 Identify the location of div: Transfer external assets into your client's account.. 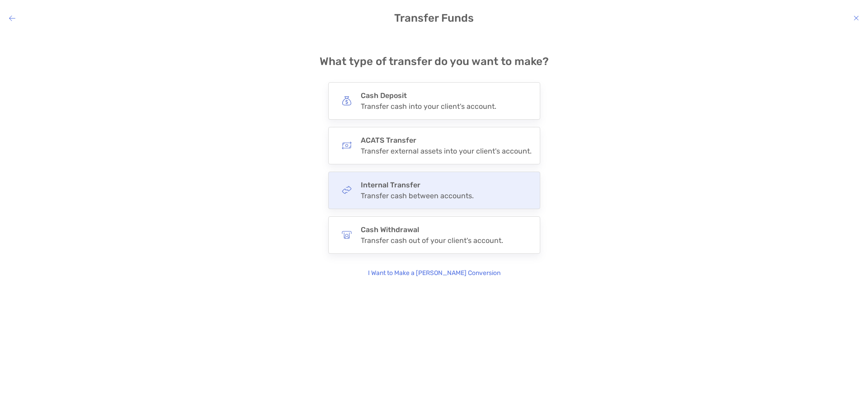
(446, 151).